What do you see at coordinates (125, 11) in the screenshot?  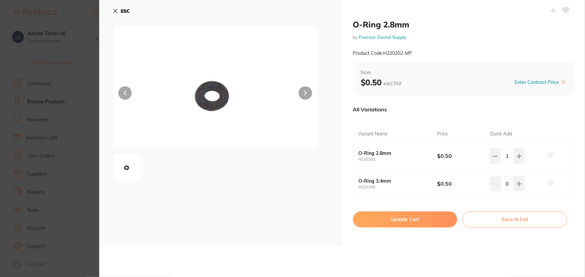 I see `b: ESC` at bounding box center [125, 11].